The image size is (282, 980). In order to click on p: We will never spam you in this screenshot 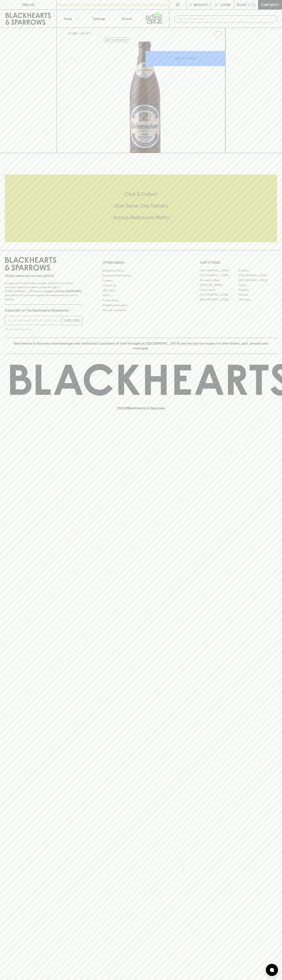, I will do `click(44, 329)`.